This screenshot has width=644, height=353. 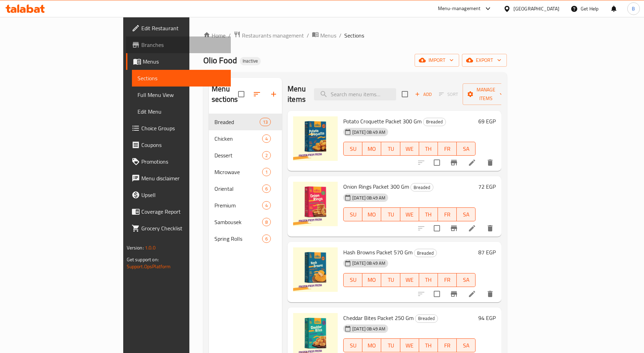 What do you see at coordinates (355, 35) in the screenshot?
I see `nav: breadcrumb` at bounding box center [355, 35].